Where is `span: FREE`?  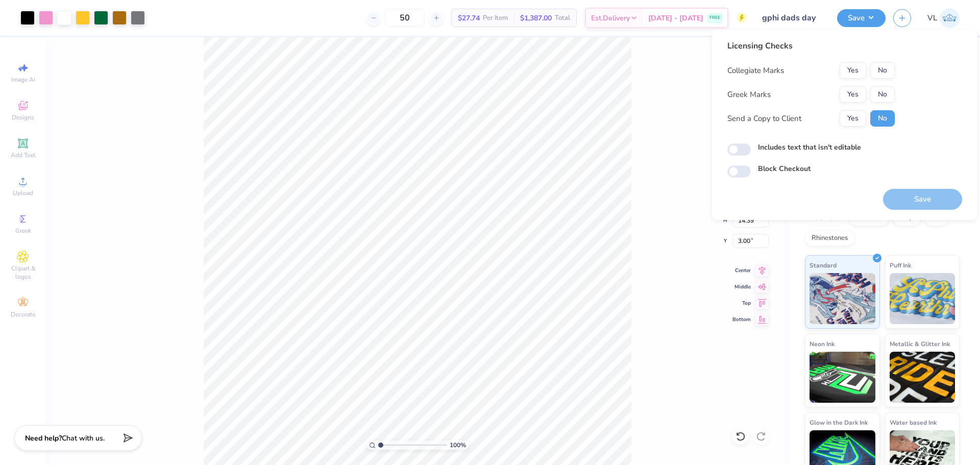 span: FREE is located at coordinates (715, 18).